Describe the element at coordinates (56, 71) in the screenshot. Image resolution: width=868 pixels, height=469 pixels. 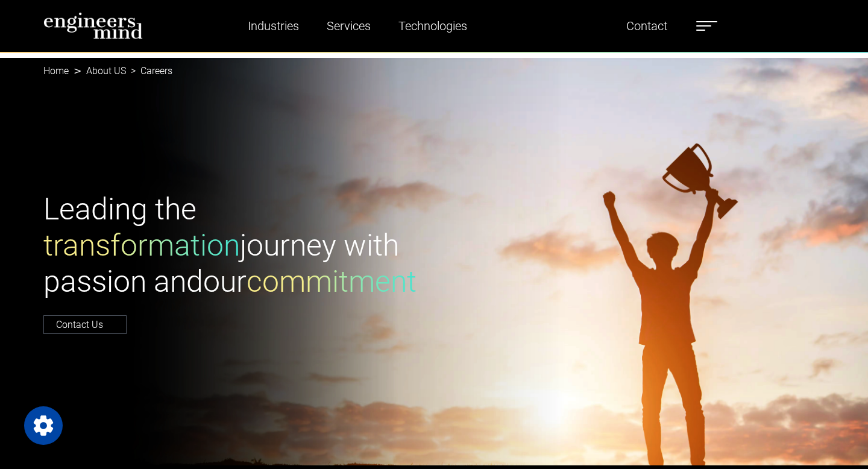
I see `a: Home` at that location.